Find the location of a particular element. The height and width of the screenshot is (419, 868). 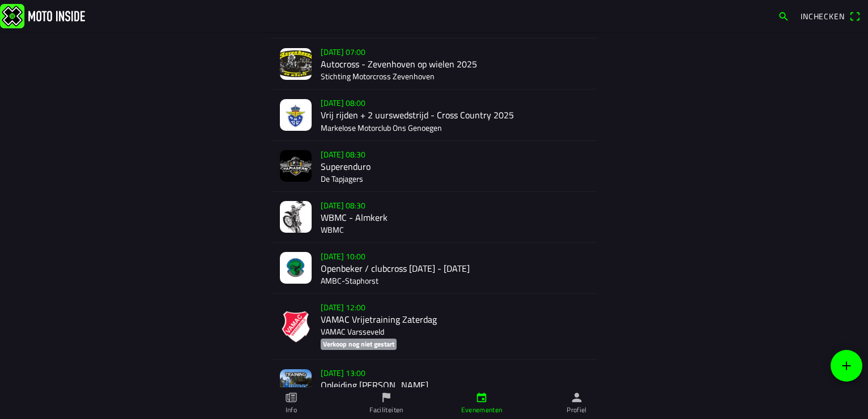

img: HOgAL8quJYoJv3riF2AwwN3Fsh4s3VskIwtzKrvK.png is located at coordinates (296, 327).